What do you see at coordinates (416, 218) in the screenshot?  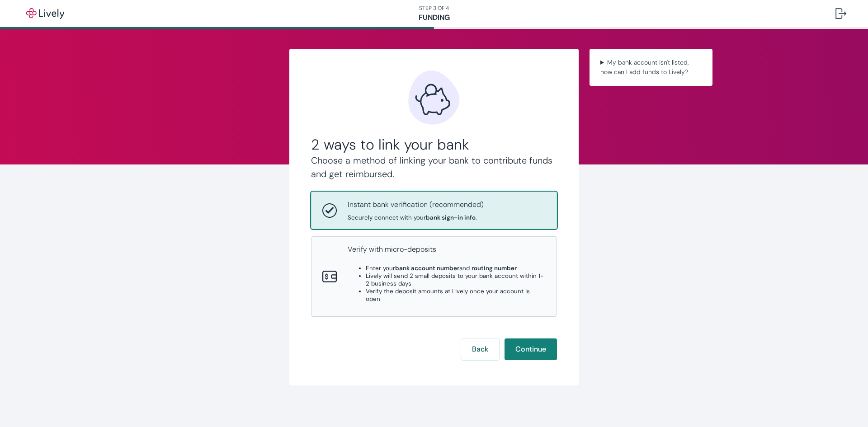 I see `span: Securely connect with your .` at bounding box center [416, 218].